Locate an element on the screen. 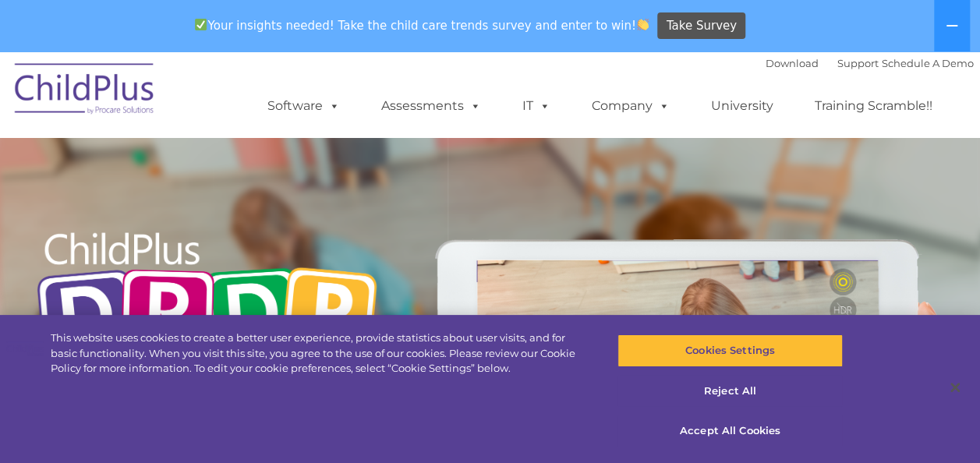 Image resolution: width=980 pixels, height=463 pixels. div: This website uses cookies to create a better user experience, provide statistics about user visit... is located at coordinates (319, 353).